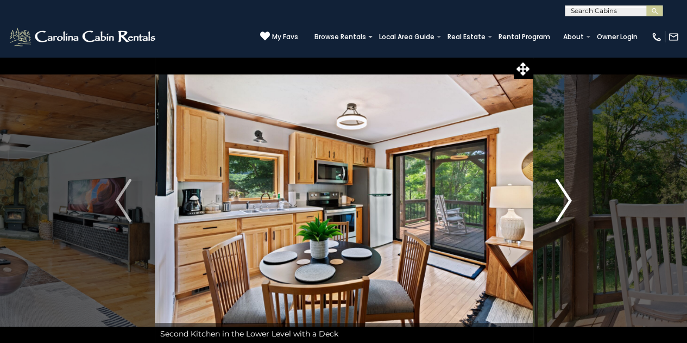 The height and width of the screenshot is (343, 687). What do you see at coordinates (83, 37) in the screenshot?
I see `img: White-1-2.png` at bounding box center [83, 37].